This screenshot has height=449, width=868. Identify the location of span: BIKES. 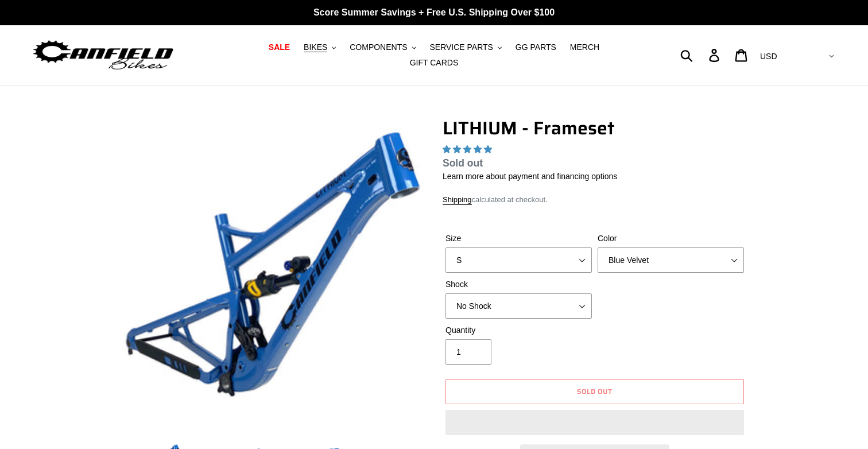
(315, 47).